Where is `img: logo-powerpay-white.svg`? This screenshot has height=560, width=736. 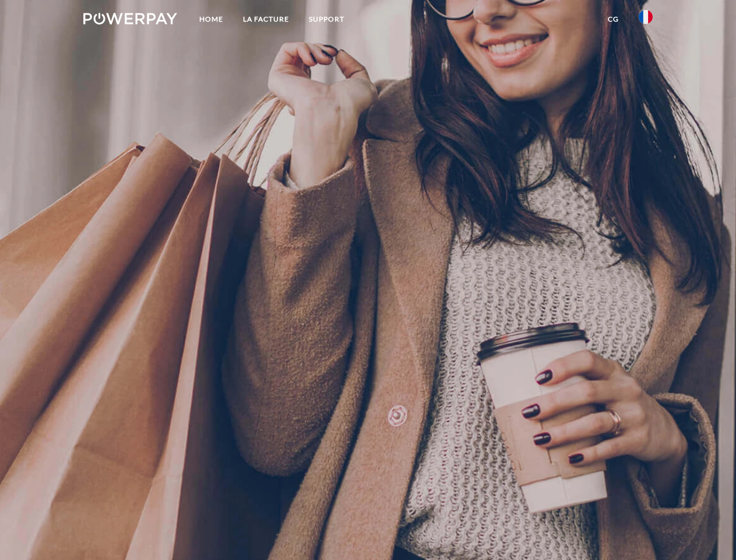
img: logo-powerpay-white.svg is located at coordinates (130, 18).